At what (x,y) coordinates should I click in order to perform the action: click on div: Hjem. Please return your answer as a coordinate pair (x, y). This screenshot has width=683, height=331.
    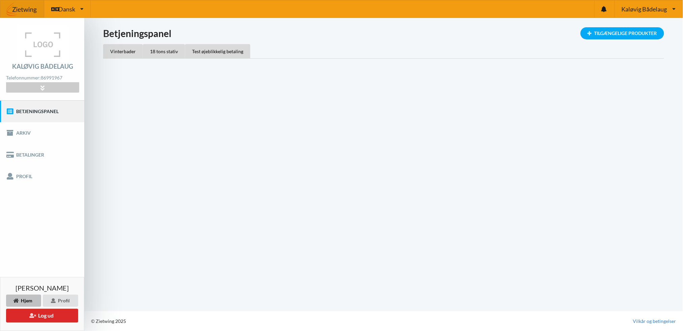
    Looking at the image, I should click on (24, 301).